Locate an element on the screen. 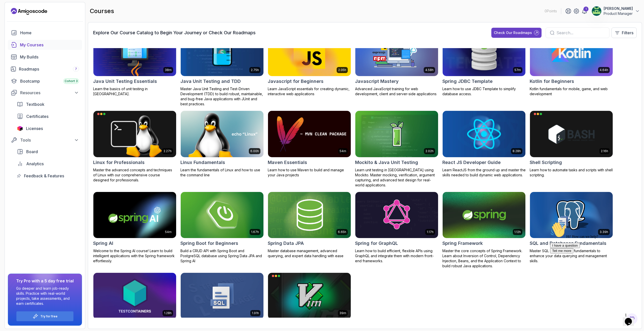 Image resolution: width=644 pixels, height=331 pixels. p: 38m is located at coordinates (168, 70).